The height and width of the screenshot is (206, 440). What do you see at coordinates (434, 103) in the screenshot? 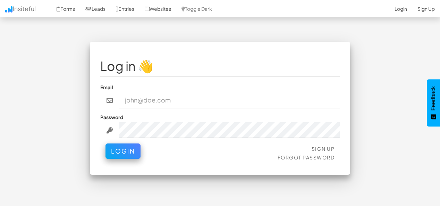
I see `button: Feedback - Show survey` at bounding box center [434, 103].